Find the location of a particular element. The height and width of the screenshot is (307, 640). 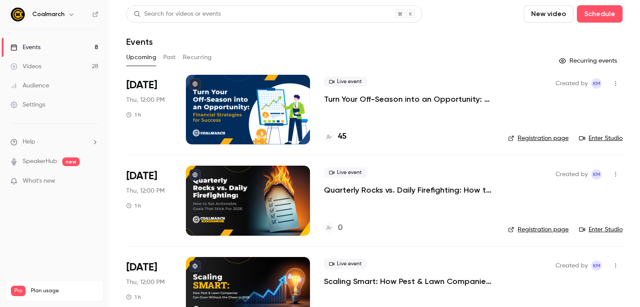

button: Recurring events is located at coordinates (588, 61).